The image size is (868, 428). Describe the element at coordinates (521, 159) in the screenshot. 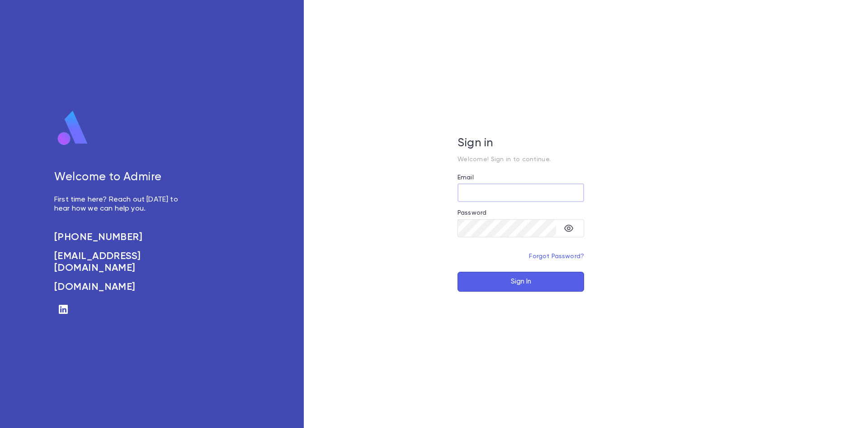

I see `p: Welcome! Sign in to continue.` at that location.